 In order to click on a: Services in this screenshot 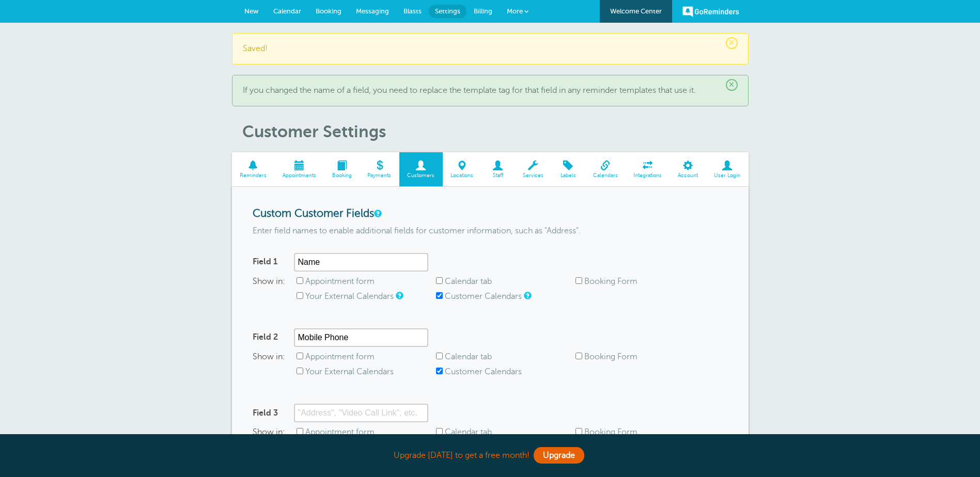, I will do `click(533, 170)`.